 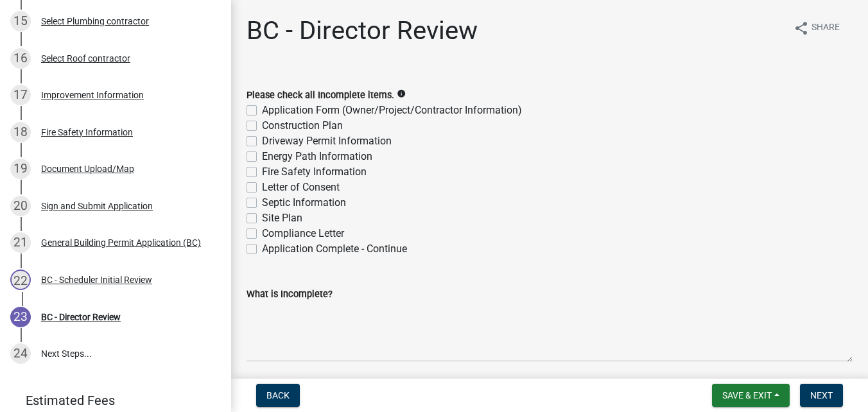 What do you see at coordinates (302, 126) in the screenshot?
I see `label: Construction Plan` at bounding box center [302, 126].